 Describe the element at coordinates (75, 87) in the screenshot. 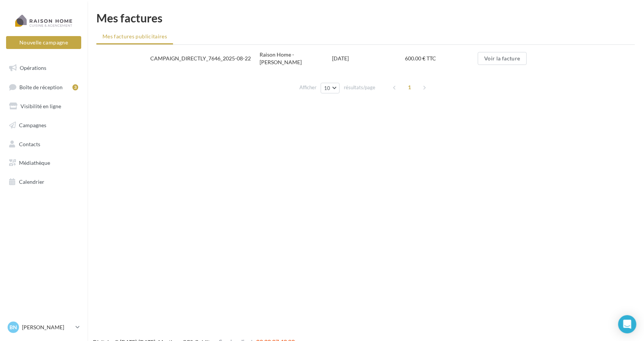

I see `div: 3` at that location.